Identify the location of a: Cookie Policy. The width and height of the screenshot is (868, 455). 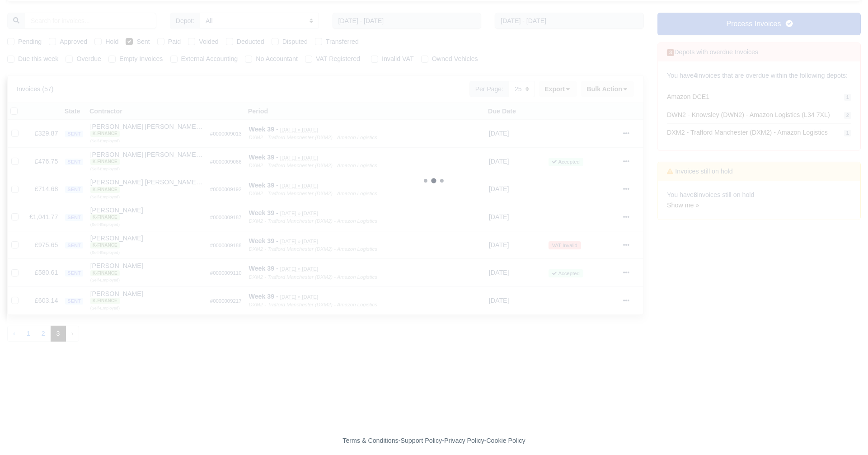
(506, 440).